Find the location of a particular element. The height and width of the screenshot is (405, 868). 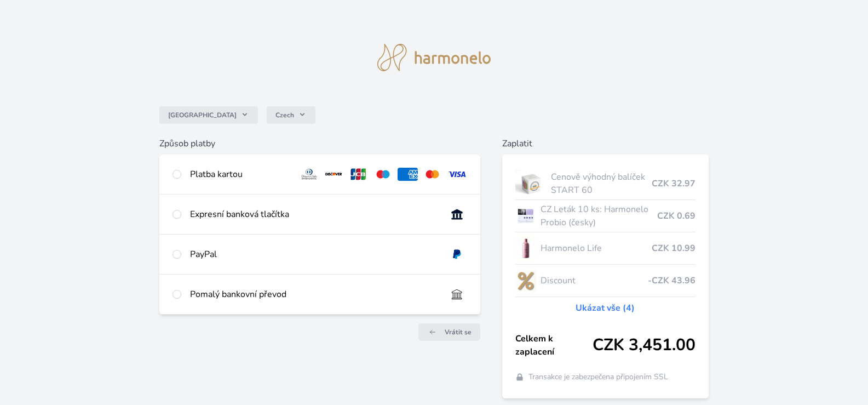

a: Vrátit se is located at coordinates (449, 332).